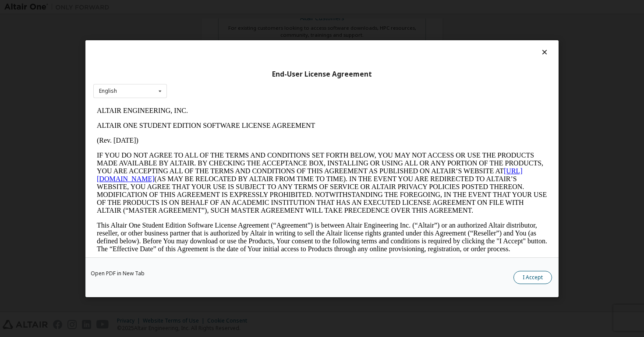 The height and width of the screenshot is (337, 644). I want to click on div: End-User License Agreement, so click(322, 74).